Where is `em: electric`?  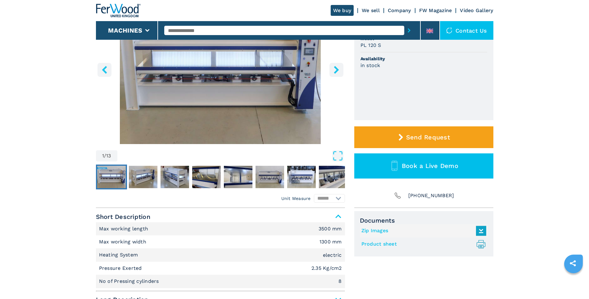
em: electric is located at coordinates (332, 255).